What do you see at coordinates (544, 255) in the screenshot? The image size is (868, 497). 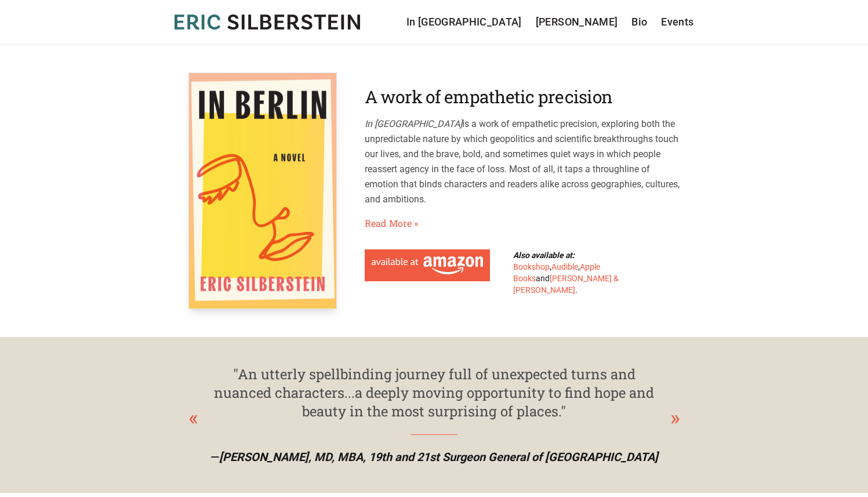 I see `b: Also available at:` at bounding box center [544, 255].